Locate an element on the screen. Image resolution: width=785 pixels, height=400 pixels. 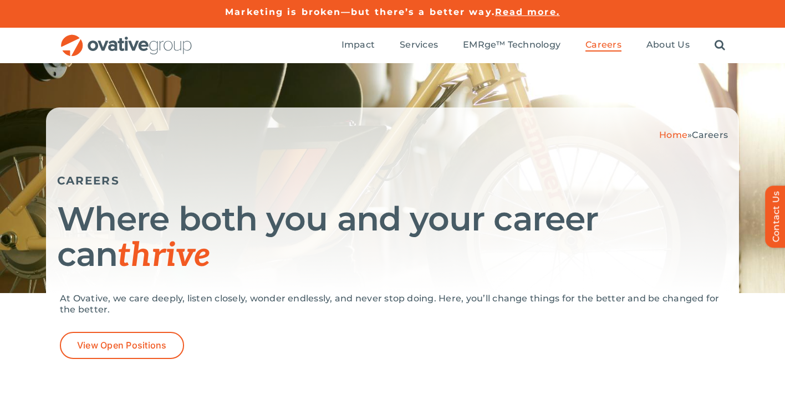
nav: Menu is located at coordinates (533, 45).